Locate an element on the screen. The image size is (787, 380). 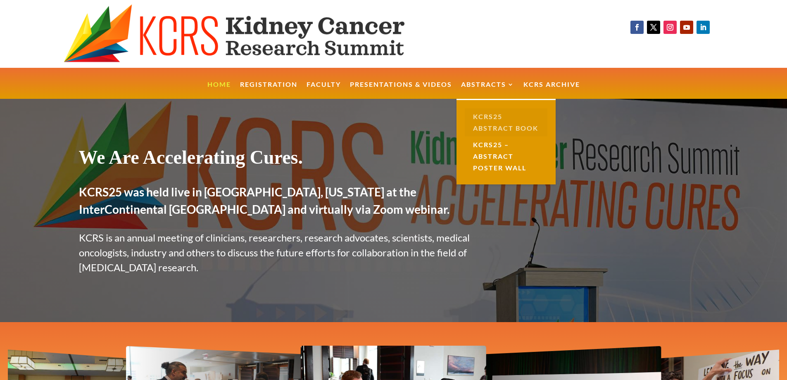
a: Registration is located at coordinates (269, 90).